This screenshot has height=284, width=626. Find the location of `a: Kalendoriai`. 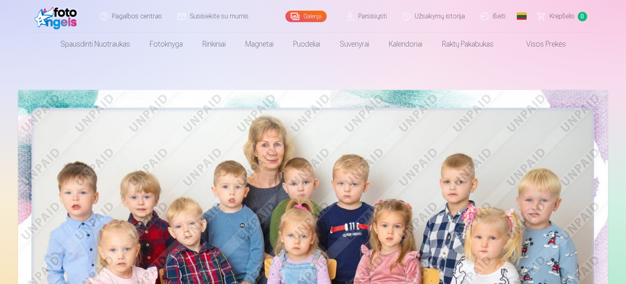

a: Kalendoriai is located at coordinates (405, 44).